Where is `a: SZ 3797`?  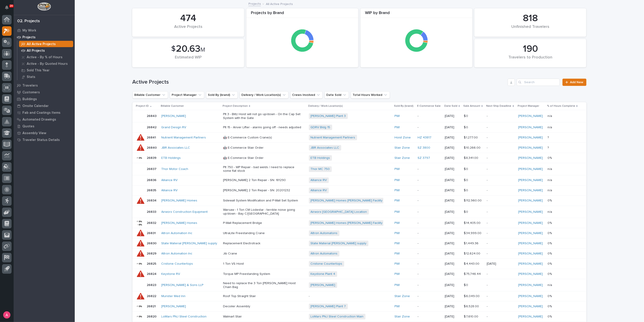 a: SZ 3797 is located at coordinates (424, 158).